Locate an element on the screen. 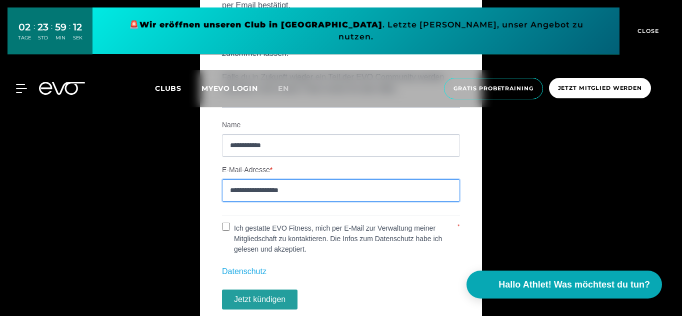  button: Jetzt kündigen is located at coordinates (259, 300).